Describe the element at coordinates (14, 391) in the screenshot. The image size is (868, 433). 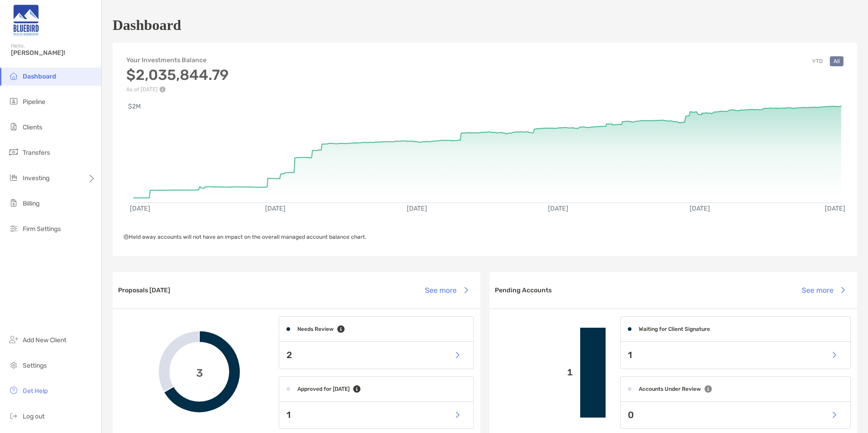
I see `img: get-help icon` at that location.